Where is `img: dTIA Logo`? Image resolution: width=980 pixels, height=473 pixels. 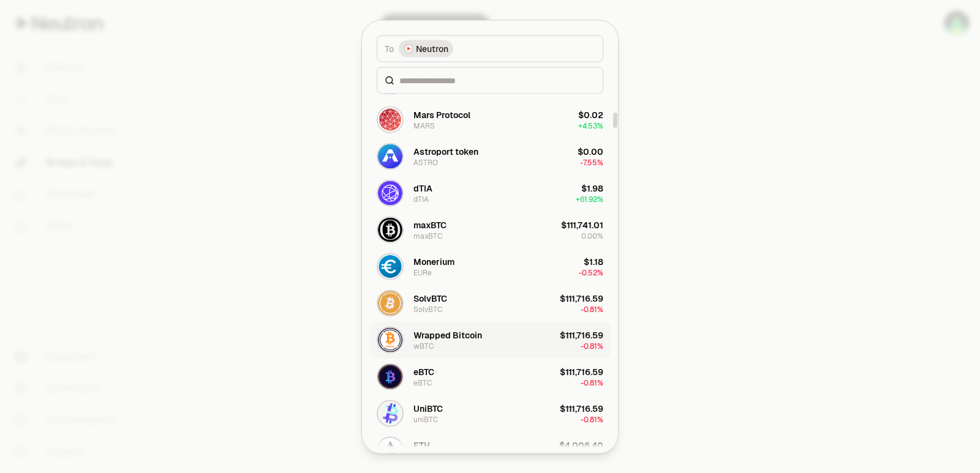
img: dTIA Logo is located at coordinates (390, 193).